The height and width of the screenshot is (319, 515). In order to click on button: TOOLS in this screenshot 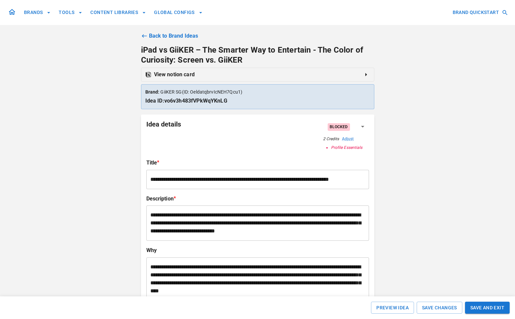, I will do `click(70, 12)`.